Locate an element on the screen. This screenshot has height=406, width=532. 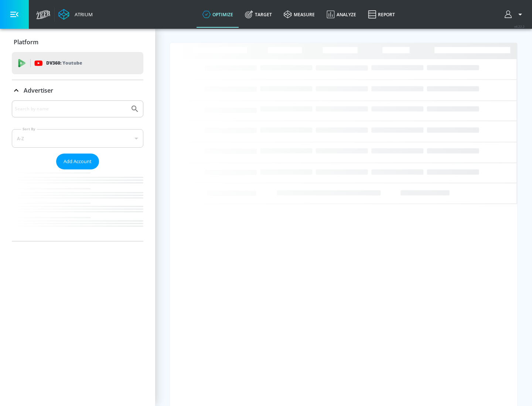
div: Platform is located at coordinates (78, 42).